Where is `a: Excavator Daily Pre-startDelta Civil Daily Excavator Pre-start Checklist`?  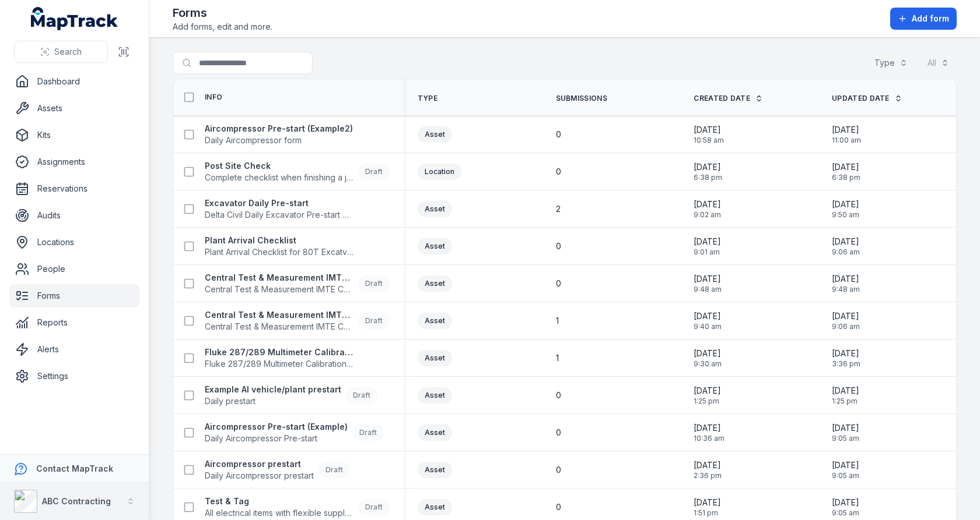
a: Excavator Daily Pre-startDelta Civil Daily Excavator Pre-start Checklist is located at coordinates (280, 209).